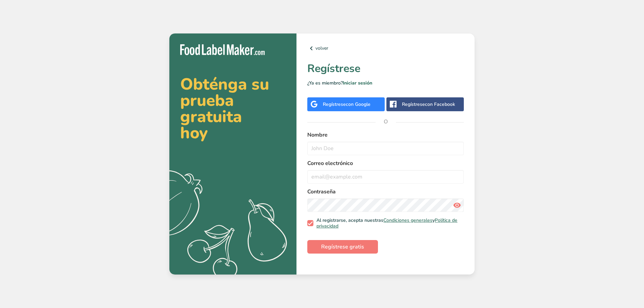 The height and width of the screenshot is (308, 644). I want to click on label: Nombre, so click(386, 135).